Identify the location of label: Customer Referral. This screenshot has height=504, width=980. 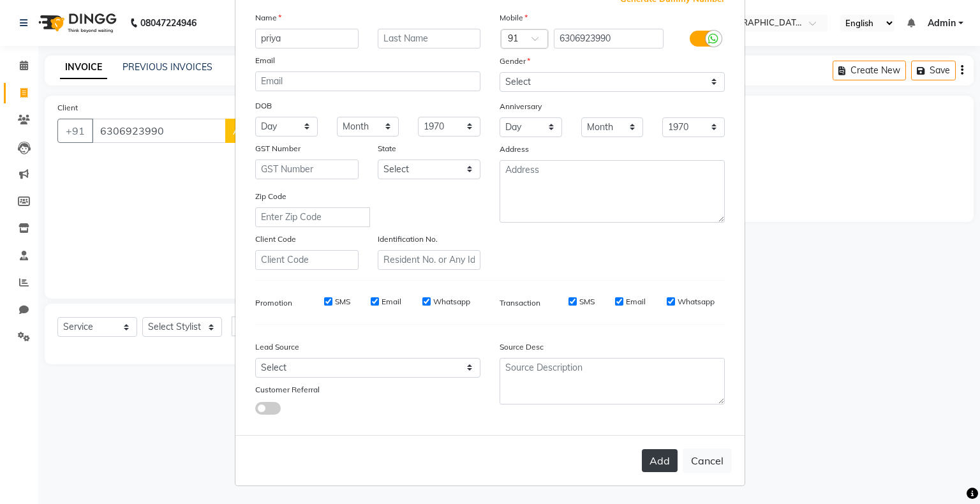
(287, 390).